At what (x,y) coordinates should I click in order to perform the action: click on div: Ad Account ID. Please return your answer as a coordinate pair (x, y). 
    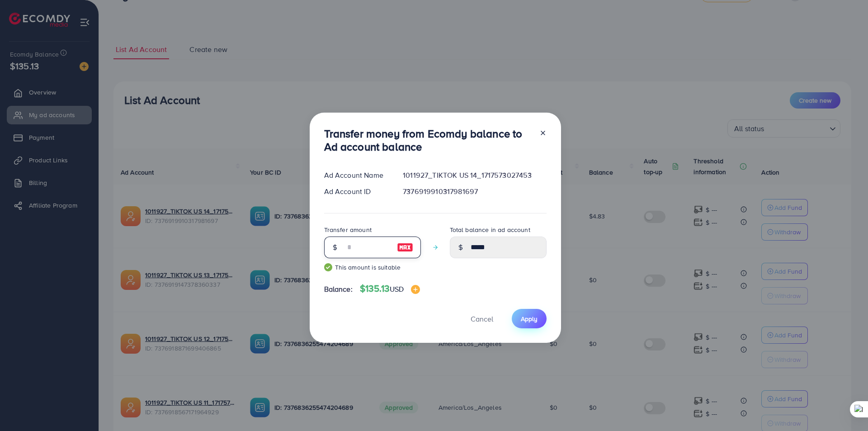
    Looking at the image, I should click on (356, 191).